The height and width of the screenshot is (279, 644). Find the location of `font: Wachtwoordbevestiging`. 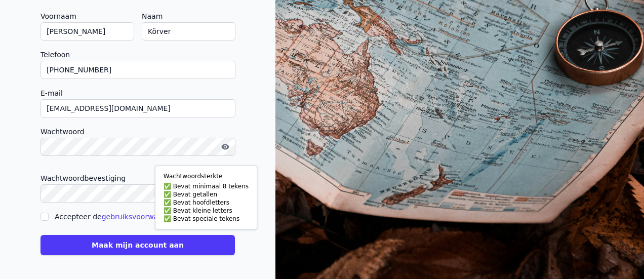

font: Wachtwoordbevestiging is located at coordinates (83, 178).